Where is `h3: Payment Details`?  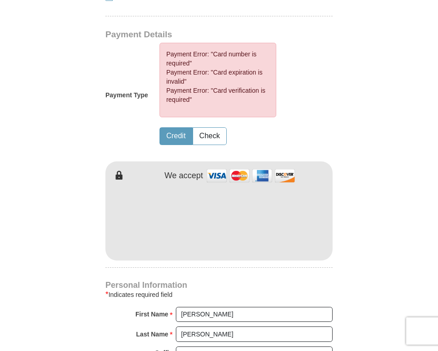
h3: Payment Details is located at coordinates (221, 35).